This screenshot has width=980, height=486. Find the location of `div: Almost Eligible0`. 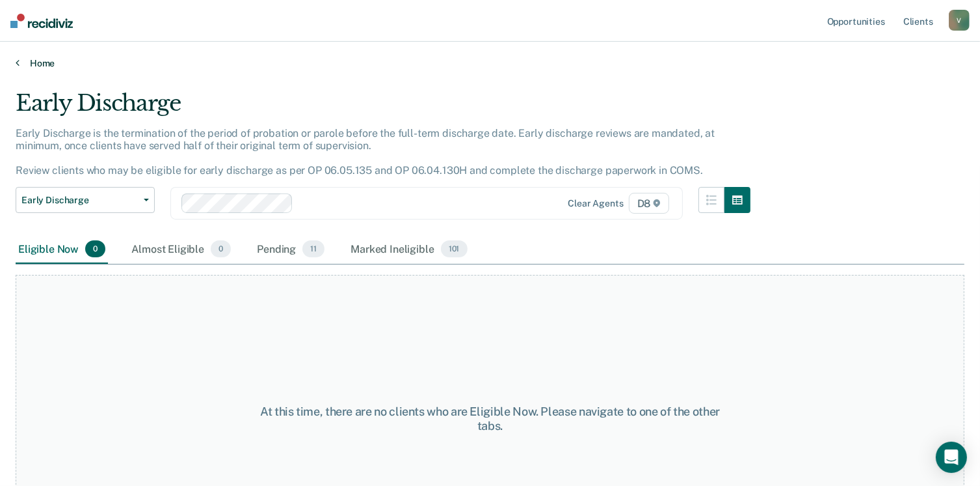

div: Almost Eligible0 is located at coordinates (181, 249).